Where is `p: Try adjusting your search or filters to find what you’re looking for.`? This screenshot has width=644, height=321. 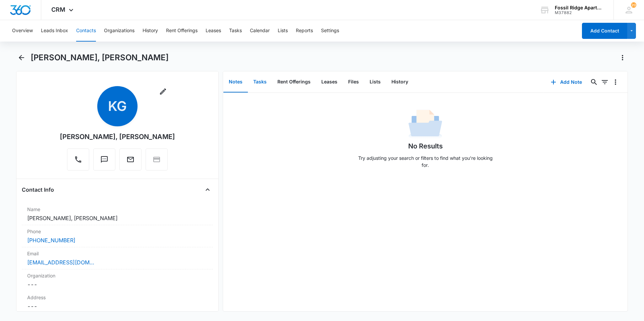
p: Try adjusting your search or filters to find what you’re looking for. is located at coordinates (425, 161).